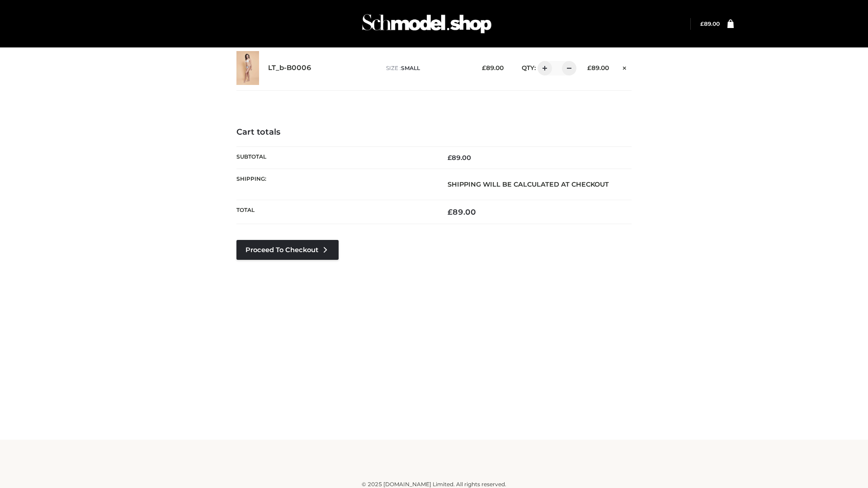  What do you see at coordinates (287, 250) in the screenshot?
I see `a: Proceed to Checkout` at bounding box center [287, 250].